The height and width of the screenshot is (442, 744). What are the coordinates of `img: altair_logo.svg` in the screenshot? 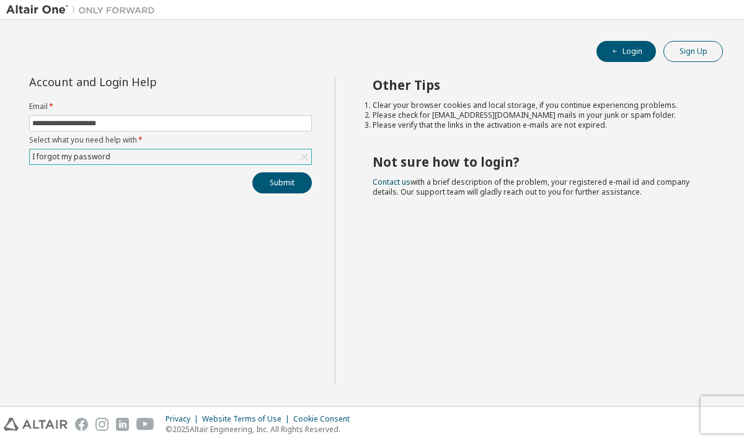 It's located at (35, 424).